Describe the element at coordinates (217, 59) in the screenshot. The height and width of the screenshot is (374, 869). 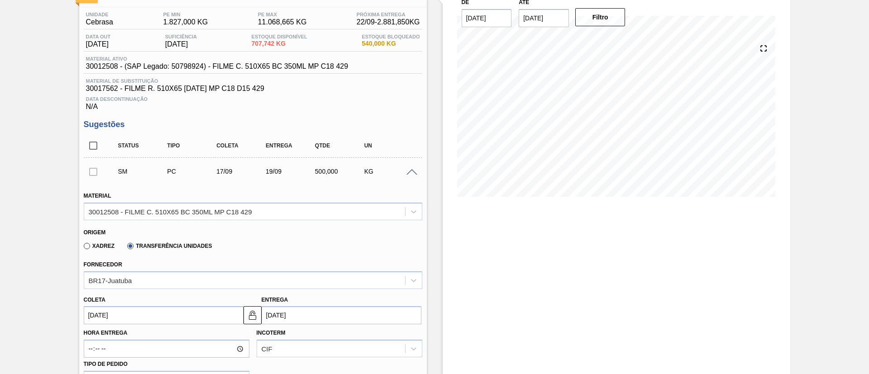
I see `span: Material ativo` at that location.